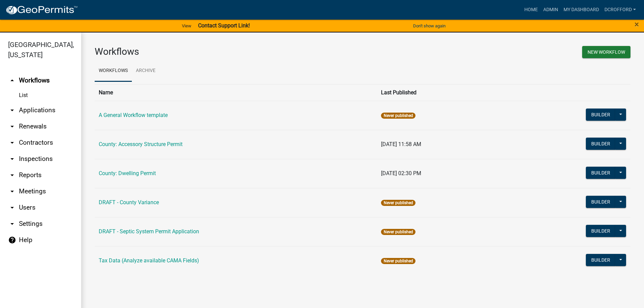 This screenshot has width=644, height=308. Describe the element at coordinates (12, 240) in the screenshot. I see `i: help` at that location.